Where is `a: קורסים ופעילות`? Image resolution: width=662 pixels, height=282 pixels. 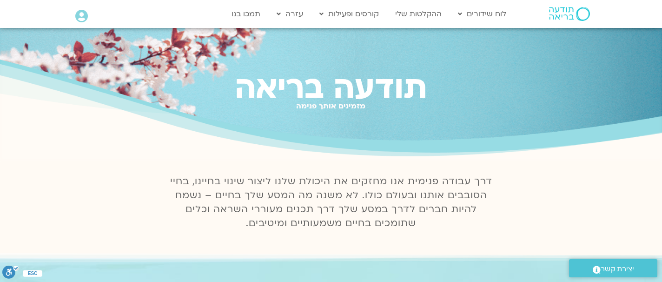 a: קורסים ופעילות is located at coordinates (349, 14).